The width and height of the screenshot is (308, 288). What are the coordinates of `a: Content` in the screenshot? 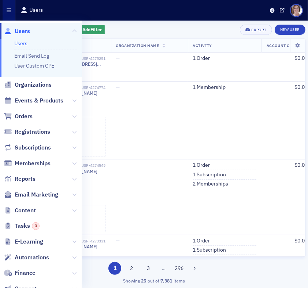 It's located at (20, 210).